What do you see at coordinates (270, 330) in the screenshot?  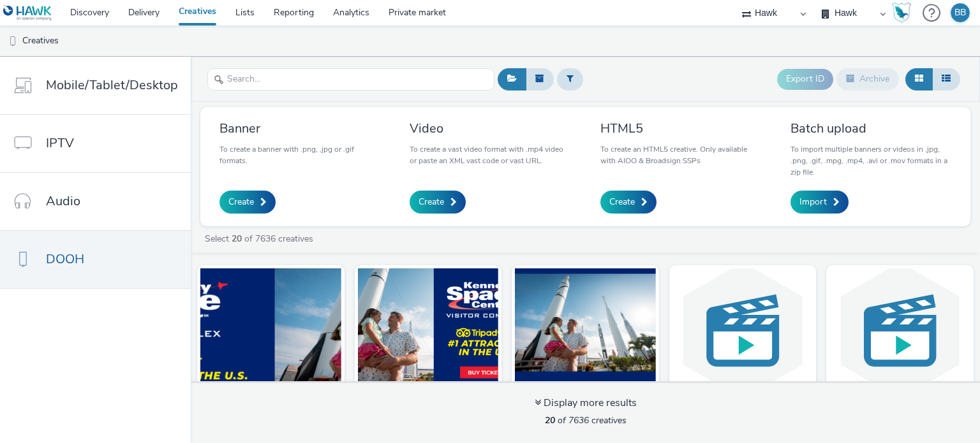 I see `img: KEND13981-02_TripAdvisor-OOH_AllSizes_r08_544x160 visual` at bounding box center [270, 330].